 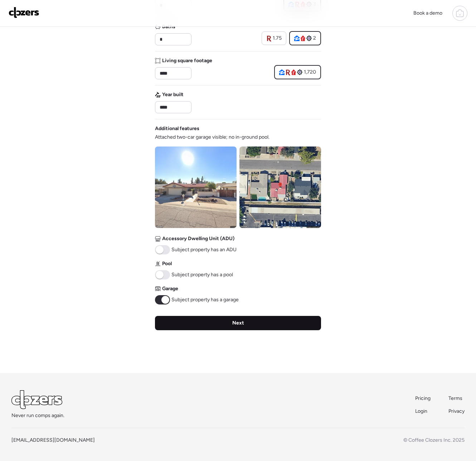 I want to click on span: Book a demo, so click(x=427, y=13).